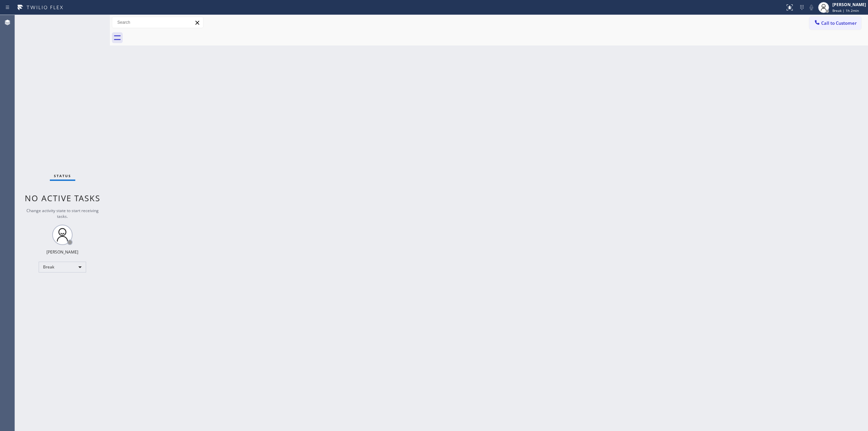  I want to click on span: No active tasks, so click(62, 198).